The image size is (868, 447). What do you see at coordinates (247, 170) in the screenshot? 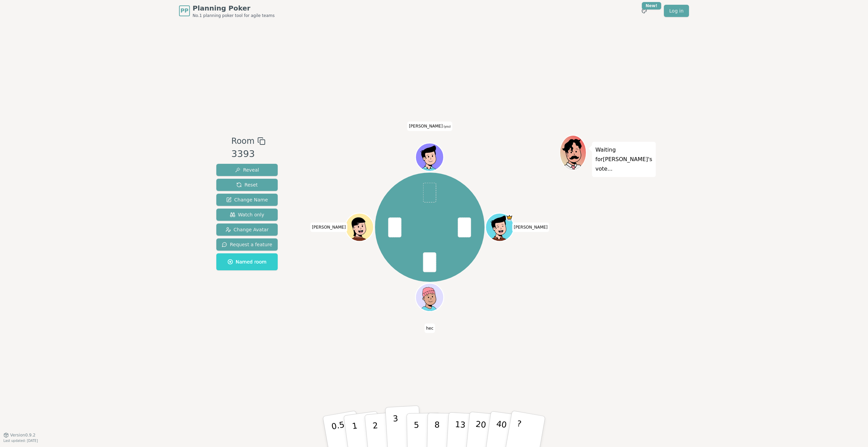
I see `button: Reveal` at bounding box center [247, 170].